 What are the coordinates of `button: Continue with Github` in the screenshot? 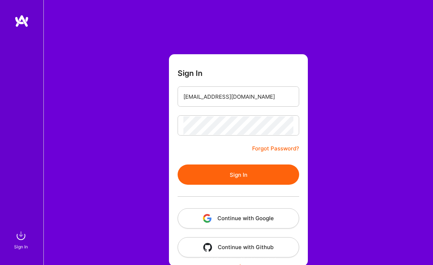 It's located at (238, 247).